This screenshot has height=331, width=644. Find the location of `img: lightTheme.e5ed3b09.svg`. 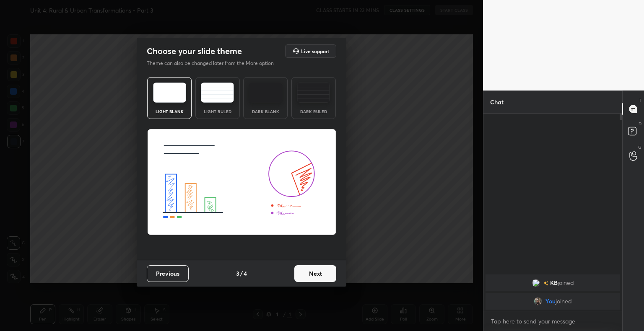

img: lightTheme.e5ed3b09.svg is located at coordinates (169, 93).